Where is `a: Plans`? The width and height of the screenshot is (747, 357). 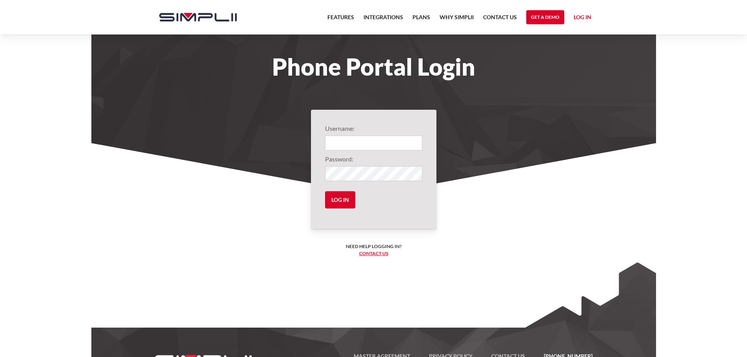
a: Plans is located at coordinates (421, 20).